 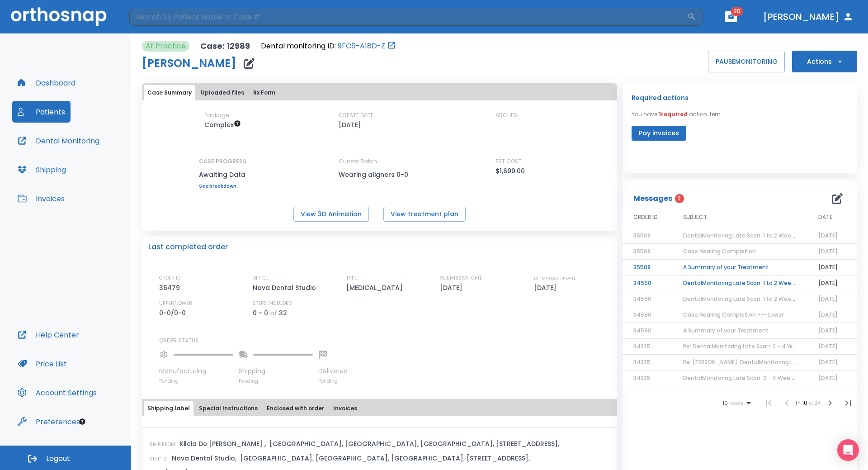 What do you see at coordinates (217, 115) in the screenshot?
I see `p: Package` at bounding box center [217, 115].